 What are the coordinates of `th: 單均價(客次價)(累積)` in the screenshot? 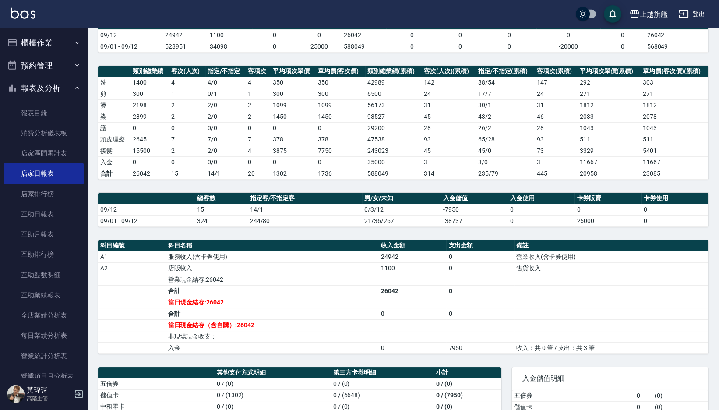 It's located at (674, 71).